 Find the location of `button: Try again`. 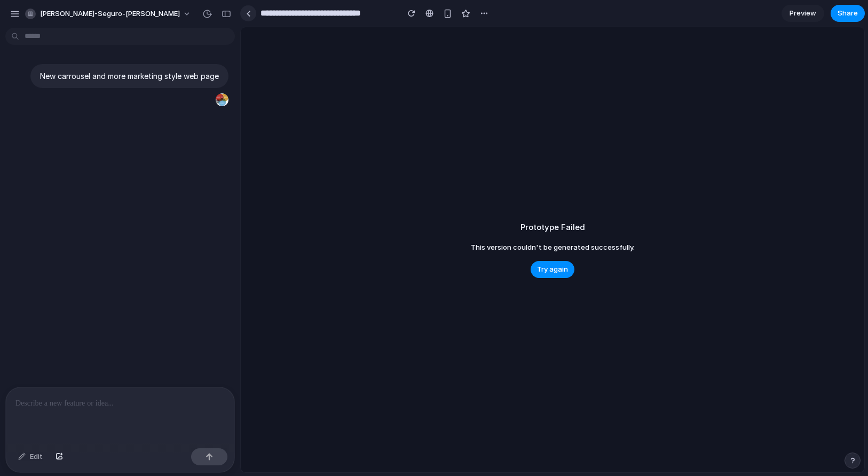

button: Try again is located at coordinates (552, 269).